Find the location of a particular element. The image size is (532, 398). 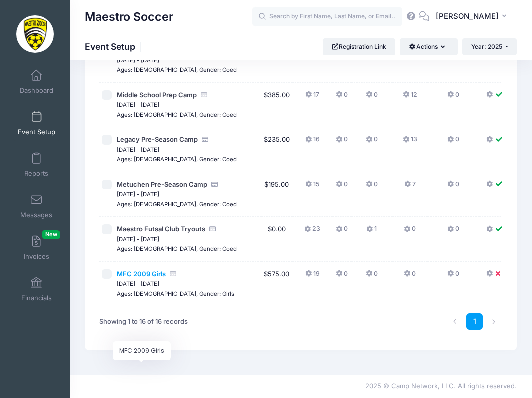

button: 13 is located at coordinates (410, 142).